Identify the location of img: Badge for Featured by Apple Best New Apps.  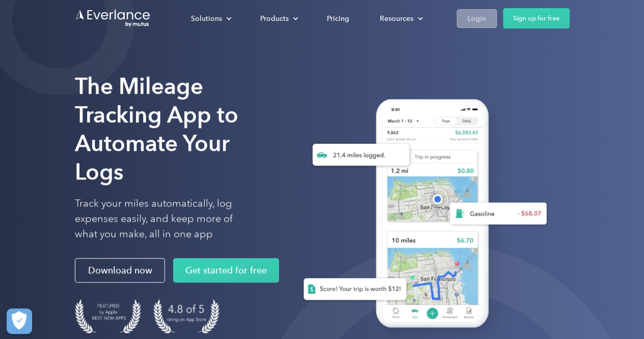
(108, 316).